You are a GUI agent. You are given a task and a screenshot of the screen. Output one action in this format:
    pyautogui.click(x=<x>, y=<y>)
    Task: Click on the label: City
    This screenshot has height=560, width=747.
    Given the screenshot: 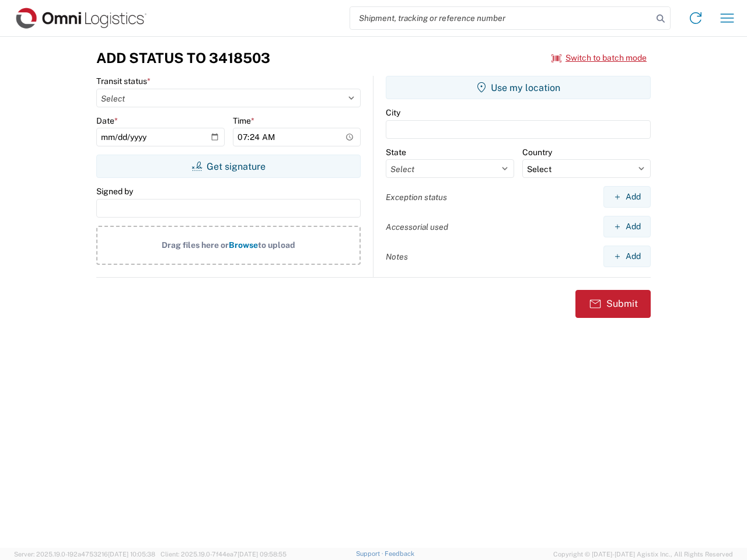 What is the action you would take?
    pyautogui.click(x=393, y=112)
    